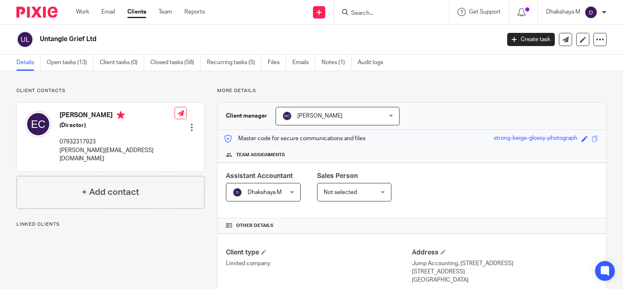 The image size is (623, 289). Describe the element at coordinates (108, 12) in the screenshot. I see `a: Email` at that location.